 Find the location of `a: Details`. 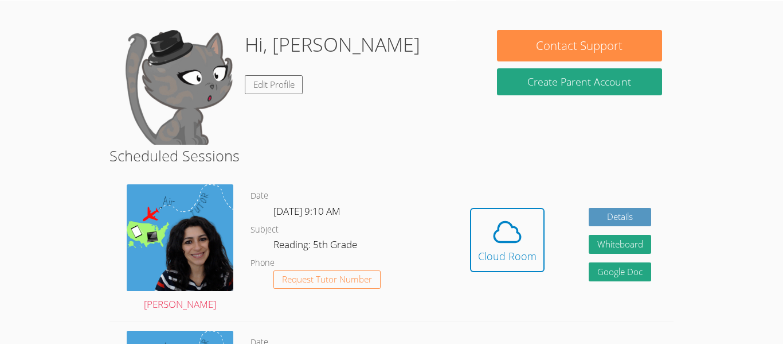

a: Details is located at coordinates (620, 217).